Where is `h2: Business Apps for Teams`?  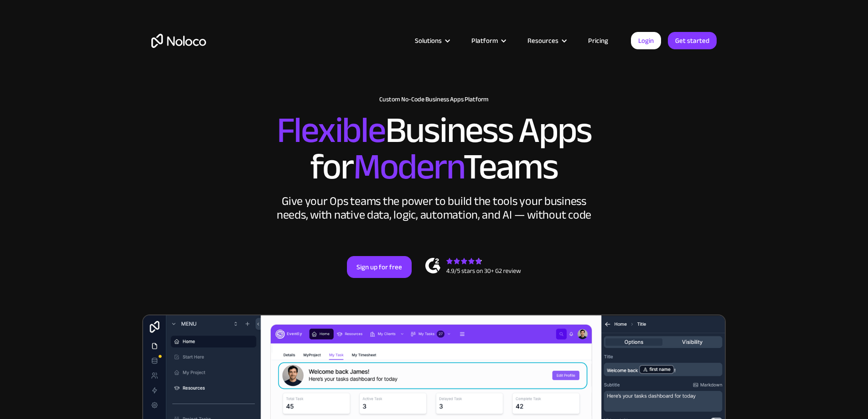
h2: Business Apps for Teams is located at coordinates (434, 148).